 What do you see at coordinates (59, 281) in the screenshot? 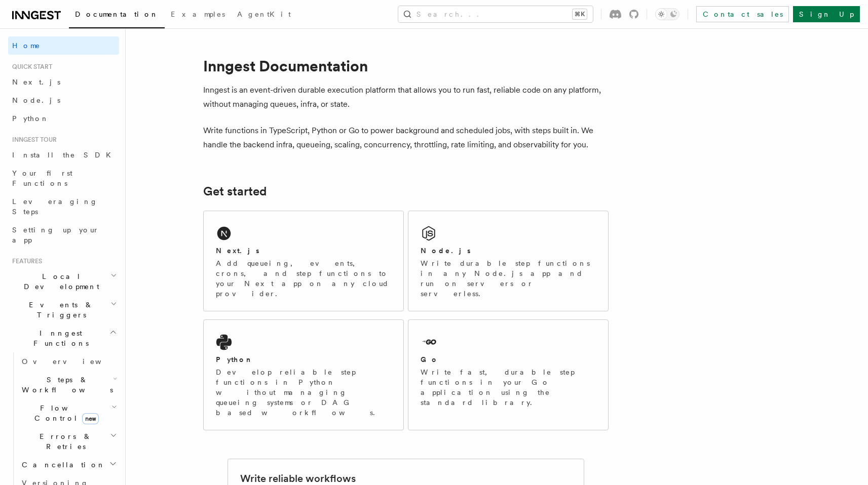
I see `span: Local Development` at bounding box center [59, 281].